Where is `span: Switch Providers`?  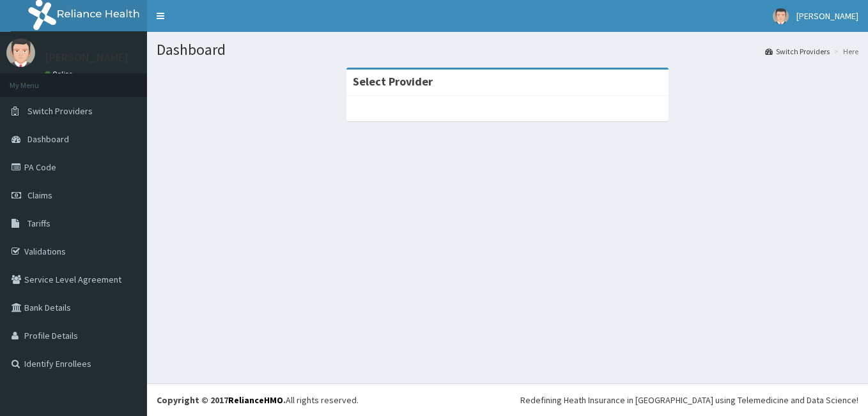
span: Switch Providers is located at coordinates (60, 111).